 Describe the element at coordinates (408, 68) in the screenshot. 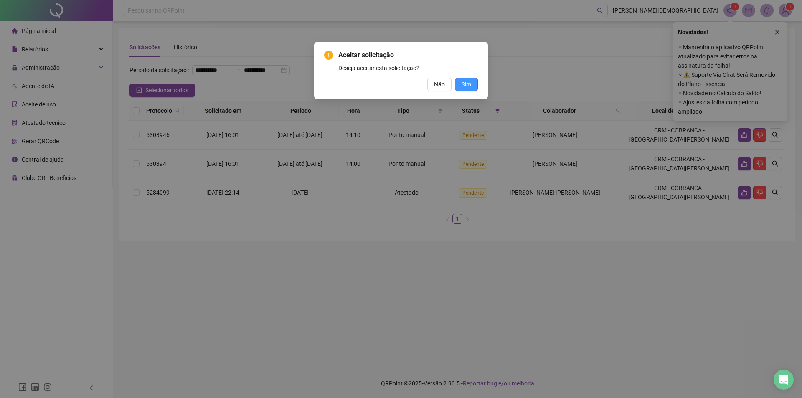

I see `div: Deseja aceitar esta solicitação?` at that location.